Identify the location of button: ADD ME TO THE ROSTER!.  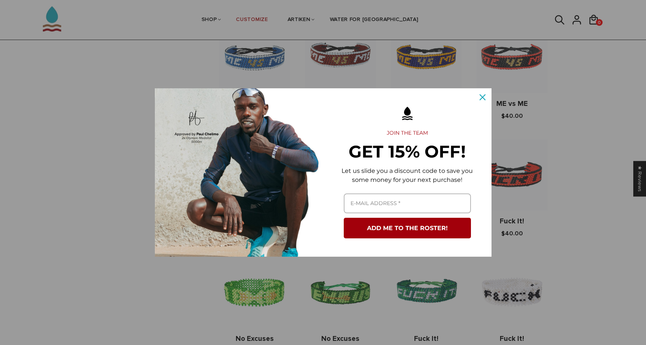
(408, 228).